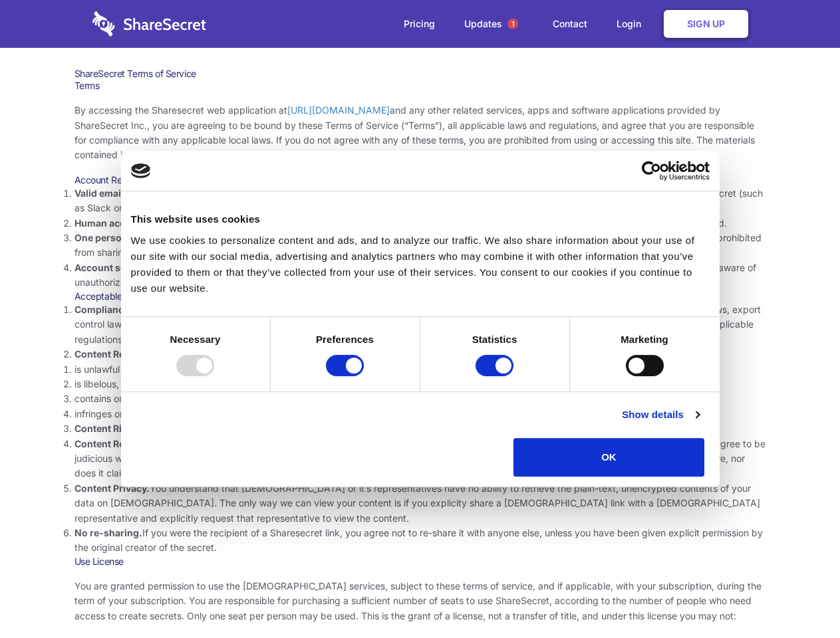  Describe the element at coordinates (420, 324) in the screenshot. I see `li: Your use of the Sharesecret must not violate any applicable laws, including copyright or trademar...` at that location.